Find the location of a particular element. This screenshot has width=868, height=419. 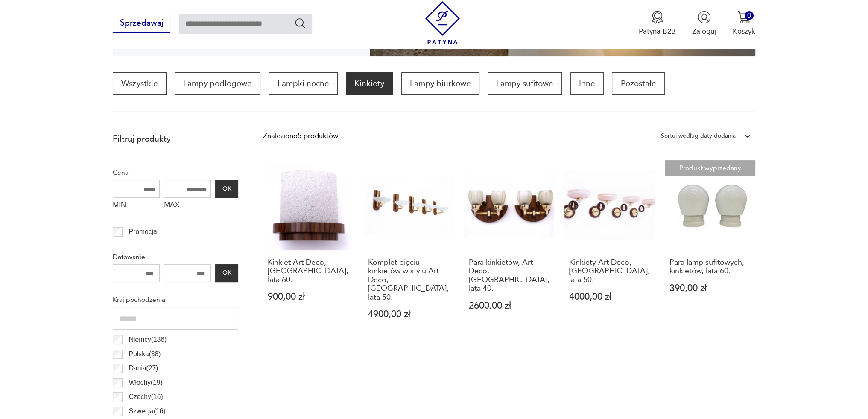

p: Lampy sufitowe is located at coordinates (525, 84).